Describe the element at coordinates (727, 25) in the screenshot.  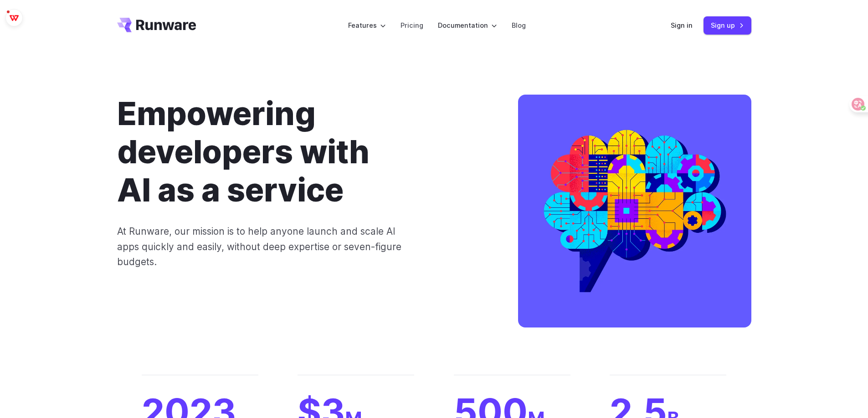
I see `a: Sign up` at that location.